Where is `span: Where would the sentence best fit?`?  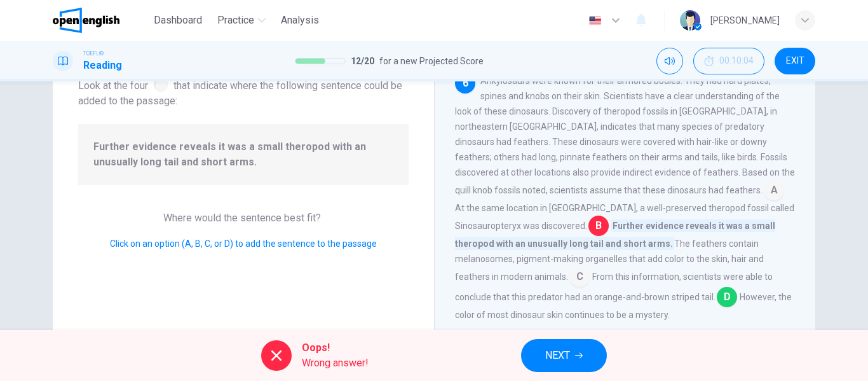 span: Where would the sentence best fit? is located at coordinates (243, 218).